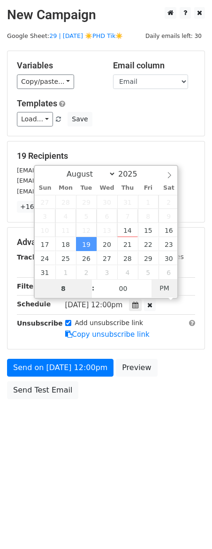 This screenshot has width=212, height=549. Describe the element at coordinates (107, 272) in the screenshot. I see `span: September 3, 2025` at that location.